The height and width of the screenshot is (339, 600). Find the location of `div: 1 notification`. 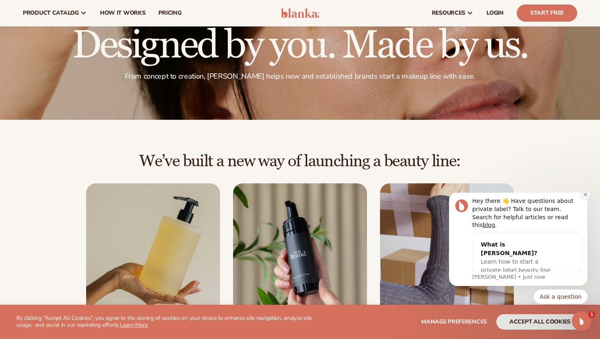

div: 1 notification is located at coordinates (82, 60).